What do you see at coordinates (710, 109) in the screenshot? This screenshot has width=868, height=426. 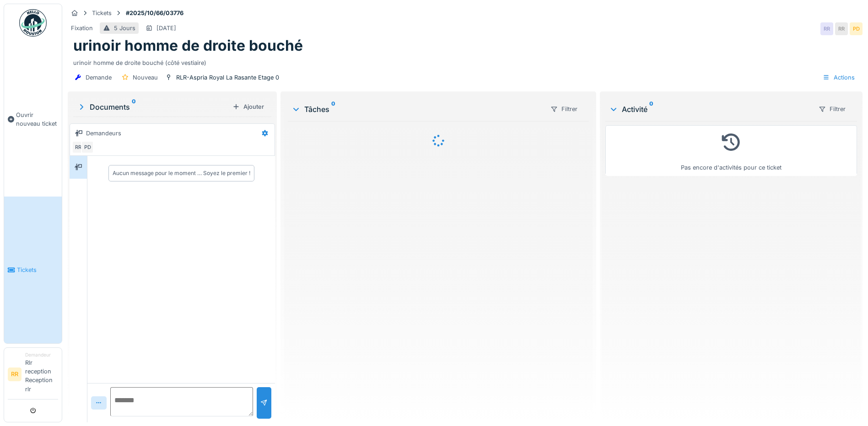 I see `div: Activité` at bounding box center [710, 109].